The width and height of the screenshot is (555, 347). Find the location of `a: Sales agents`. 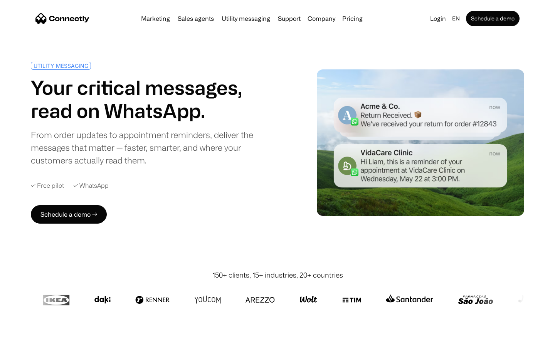

a: Sales agents is located at coordinates (196, 18).